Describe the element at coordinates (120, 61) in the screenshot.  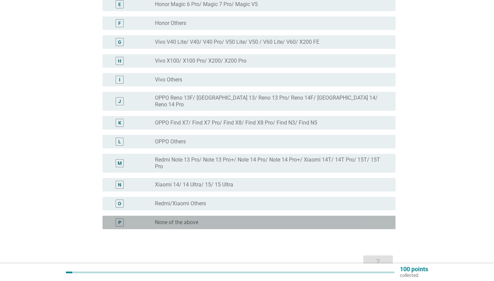
I see `div: H` at that location.